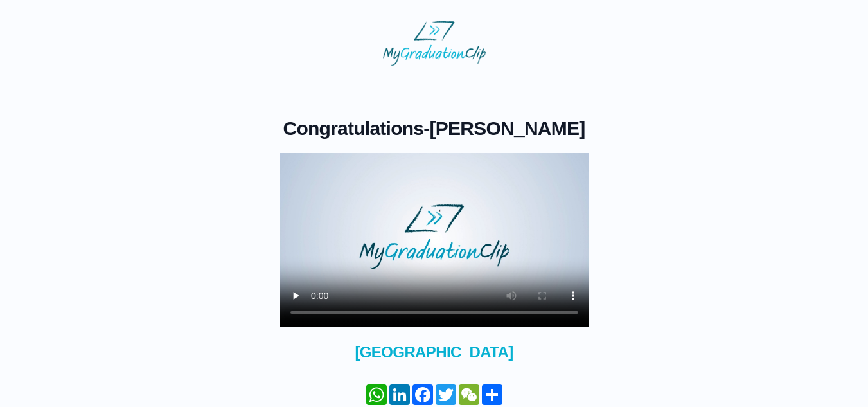 The width and height of the screenshot is (868, 407). What do you see at coordinates (377, 394) in the screenshot?
I see `a: WhatsApp` at bounding box center [377, 394].